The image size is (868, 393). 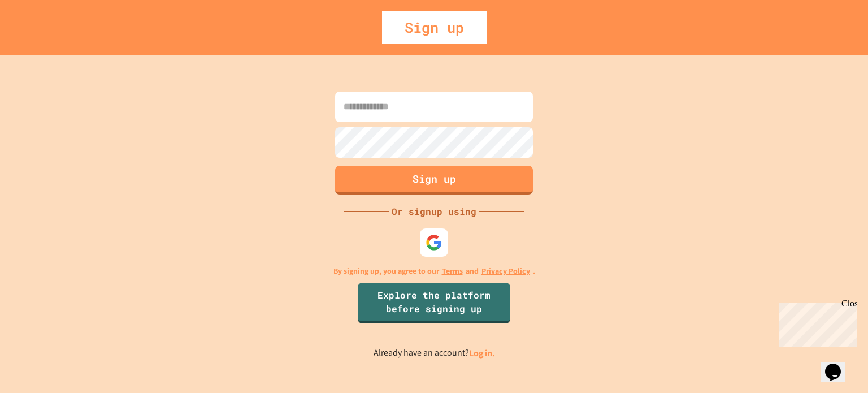 What do you see at coordinates (434, 28) in the screenshot?
I see `div: Sign up` at bounding box center [434, 28].